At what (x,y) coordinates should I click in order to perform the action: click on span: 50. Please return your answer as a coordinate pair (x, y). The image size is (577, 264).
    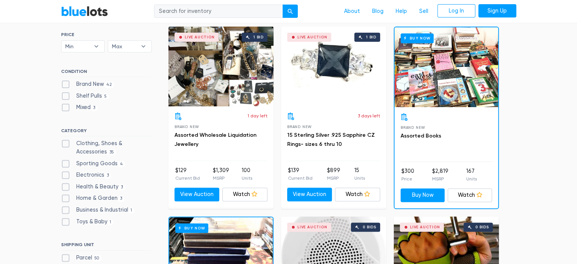
    Looking at the image, I should click on (97, 258).